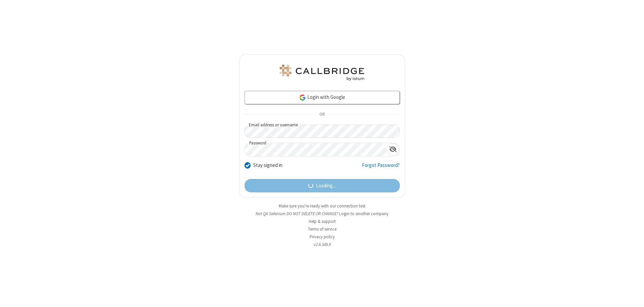 This screenshot has width=644, height=307. Describe the element at coordinates (322, 186) in the screenshot. I see `button: Loading...` at that location.